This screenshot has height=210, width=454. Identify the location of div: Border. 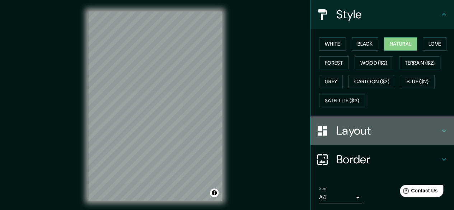
(383, 160).